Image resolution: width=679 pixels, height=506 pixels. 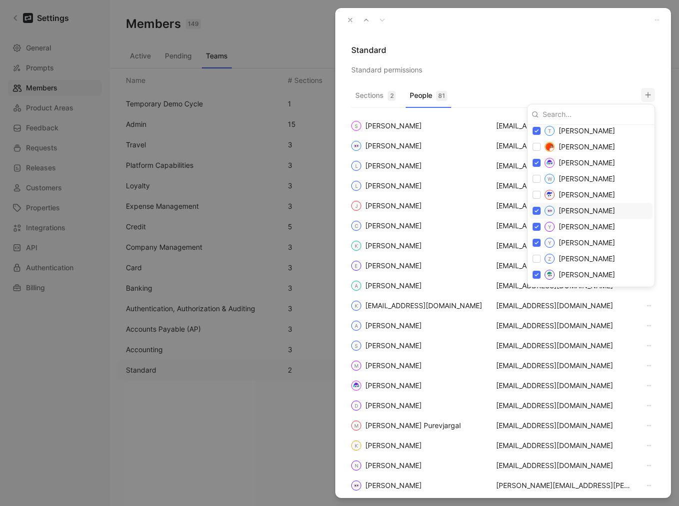 What do you see at coordinates (549, 131) in the screenshot?
I see `svg: Taaha` at bounding box center [549, 131].